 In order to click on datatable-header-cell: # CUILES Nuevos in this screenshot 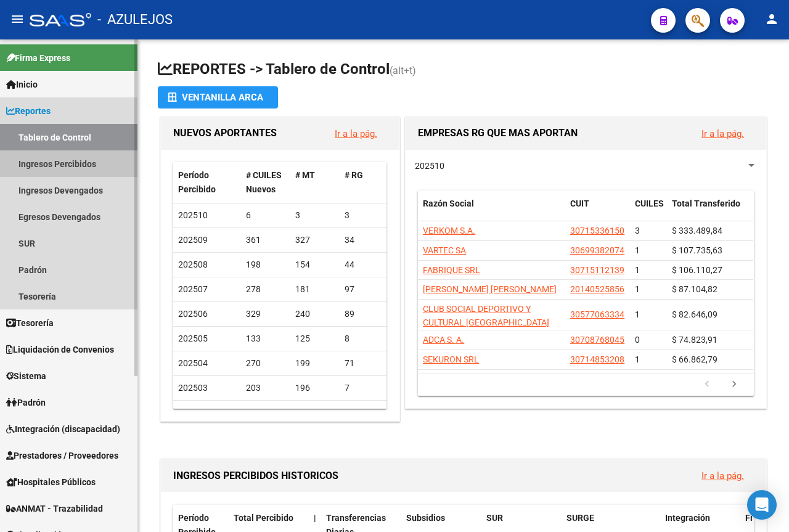, I will do `click(266, 182)`.